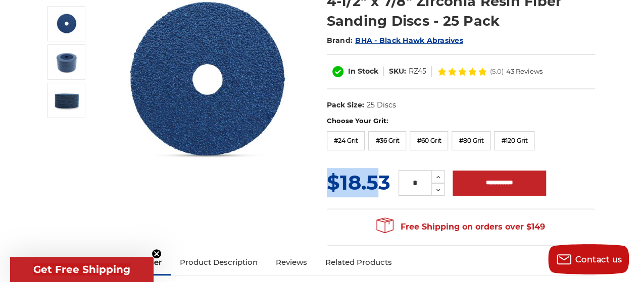 Image resolution: width=639 pixels, height=282 pixels. Describe the element at coordinates (363, 71) in the screenshot. I see `span: In Stock` at that location.